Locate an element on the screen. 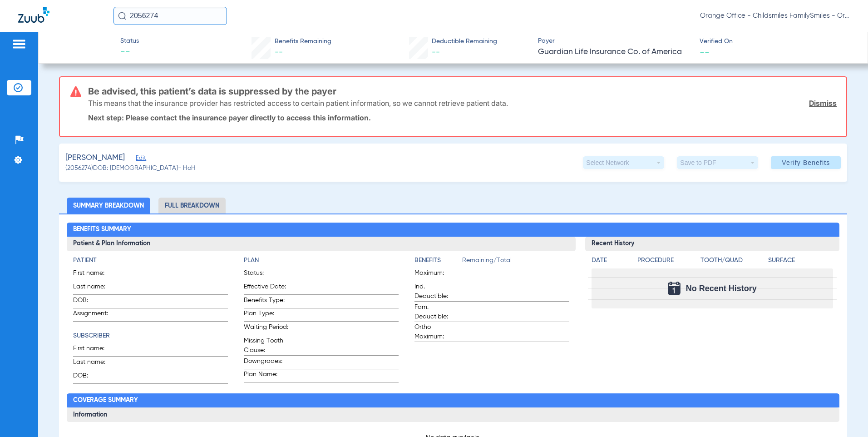 The height and width of the screenshot is (437, 868). div: Chat Widget is located at coordinates (845, 415).